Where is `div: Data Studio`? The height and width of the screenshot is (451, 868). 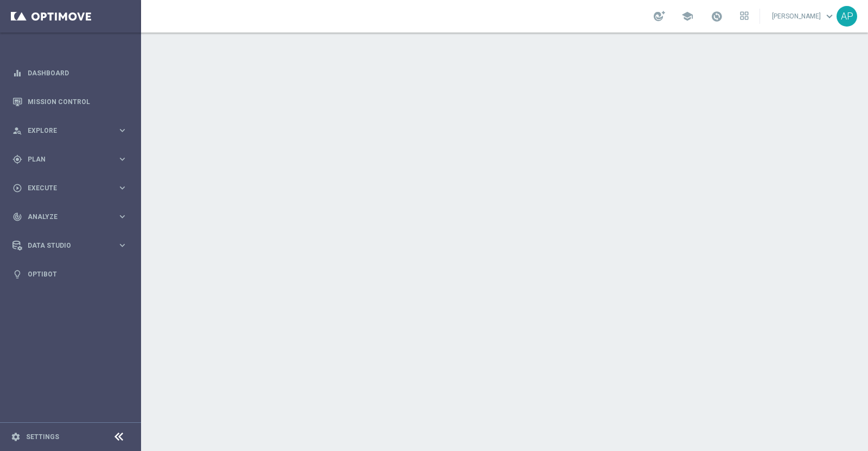
div: Data Studio is located at coordinates (64, 246).